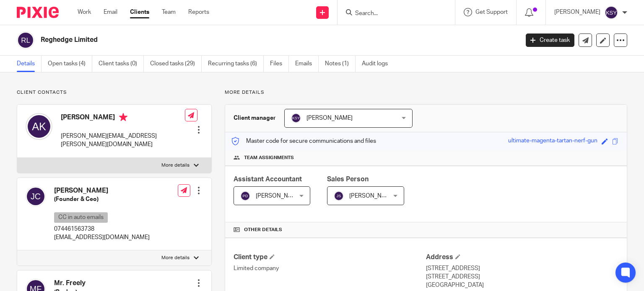 The width and height of the screenshot is (644, 291). Describe the element at coordinates (102, 229) in the screenshot. I see `p: 074461563738` at that location.